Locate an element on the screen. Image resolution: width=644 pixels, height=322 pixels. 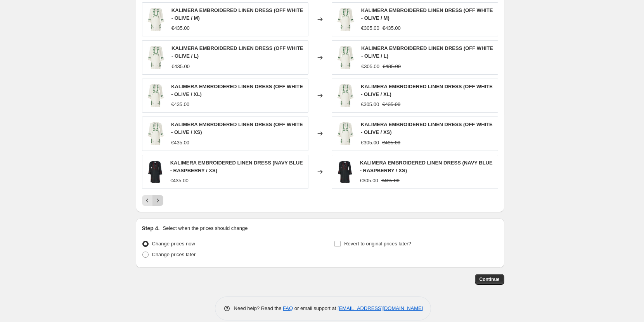
span: Change prices now is located at coordinates (173, 244).